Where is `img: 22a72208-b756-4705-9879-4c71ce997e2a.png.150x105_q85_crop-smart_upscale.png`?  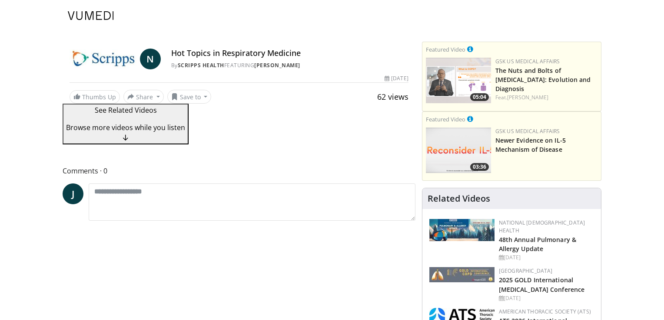 img: 22a72208-b756-4705-9879-4c71ce997e2a.png.150x105_q85_crop-smart_upscale.png is located at coordinates (458, 150).